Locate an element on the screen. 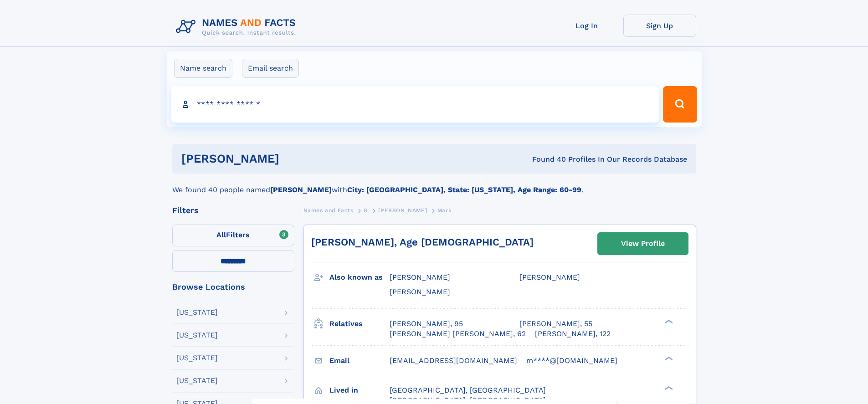 The width and height of the screenshot is (868, 404). span: Mark is located at coordinates (445, 211).